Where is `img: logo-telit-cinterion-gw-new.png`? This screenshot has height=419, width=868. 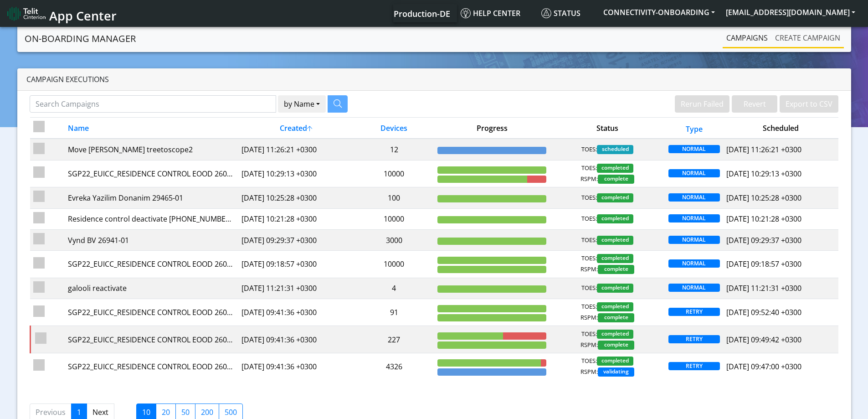 img: logo-telit-cinterion-gw-new.png is located at coordinates (26, 14).